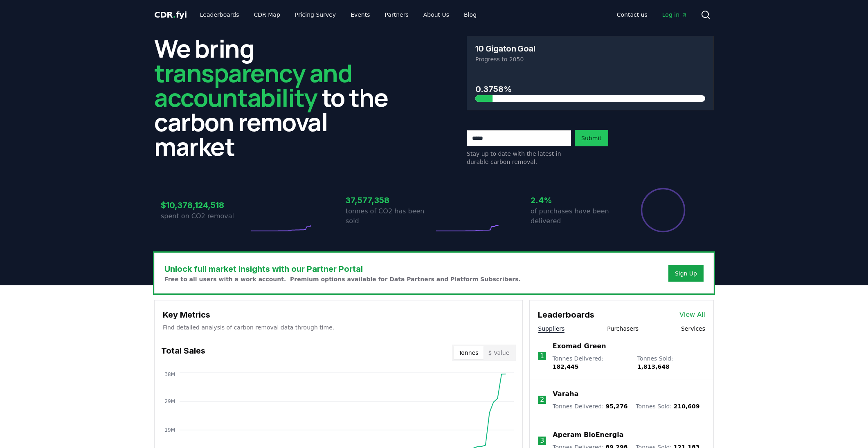 This screenshot has height=448, width=868. I want to click on h3: $10,378,124,518, so click(205, 205).